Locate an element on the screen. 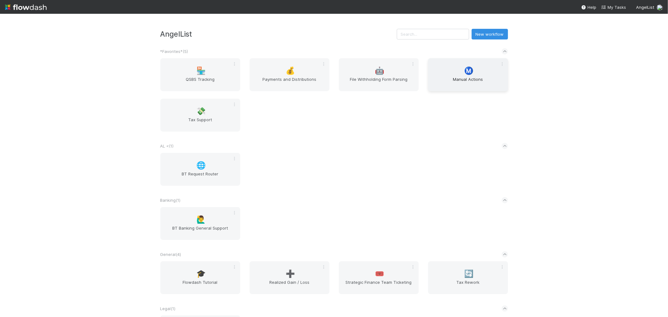 The width and height of the screenshot is (668, 317). a: Ⓜ️Manual Actions is located at coordinates (468, 75).